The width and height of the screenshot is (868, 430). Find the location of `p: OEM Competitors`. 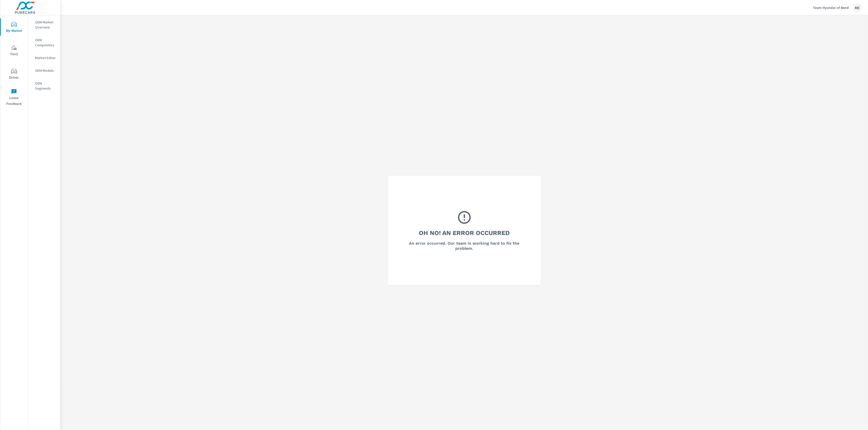

p: OEM Competitors is located at coordinates (45, 42).